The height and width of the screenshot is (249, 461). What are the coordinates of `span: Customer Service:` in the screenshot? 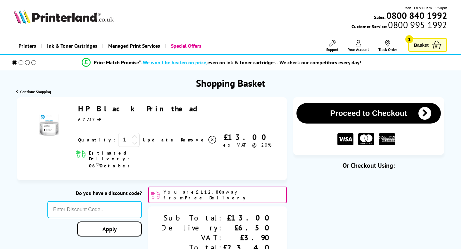 It's located at (399, 26).